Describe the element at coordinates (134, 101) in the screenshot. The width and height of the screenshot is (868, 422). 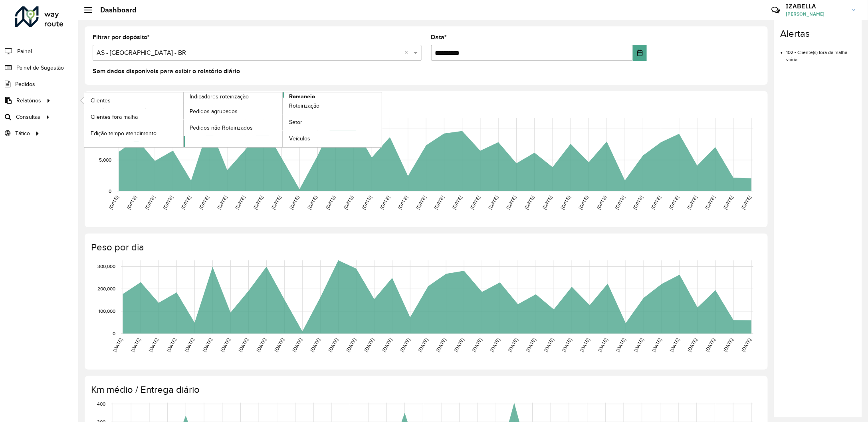
I see `a: Clientes` at that location.